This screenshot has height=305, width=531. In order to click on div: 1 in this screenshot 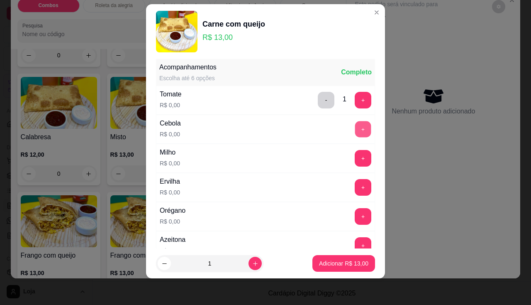, I will do `click(344, 99)`.